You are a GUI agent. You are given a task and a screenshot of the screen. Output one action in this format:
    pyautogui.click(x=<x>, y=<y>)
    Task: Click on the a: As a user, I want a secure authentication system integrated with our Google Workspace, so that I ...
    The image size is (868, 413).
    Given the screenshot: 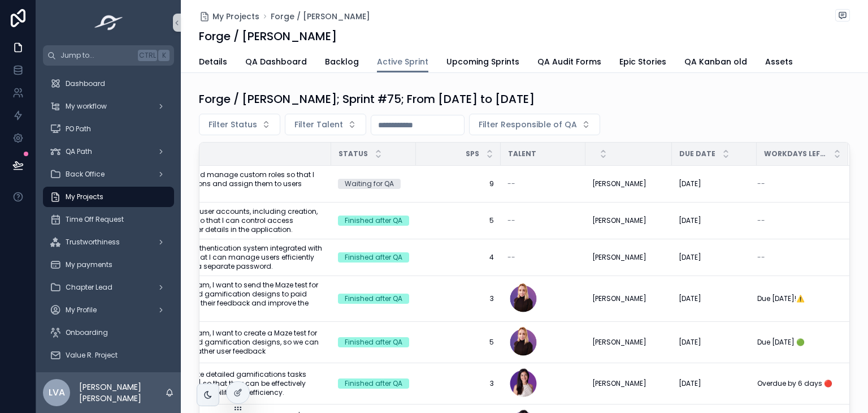 What is the action you would take?
    pyautogui.click(x=213, y=257)
    